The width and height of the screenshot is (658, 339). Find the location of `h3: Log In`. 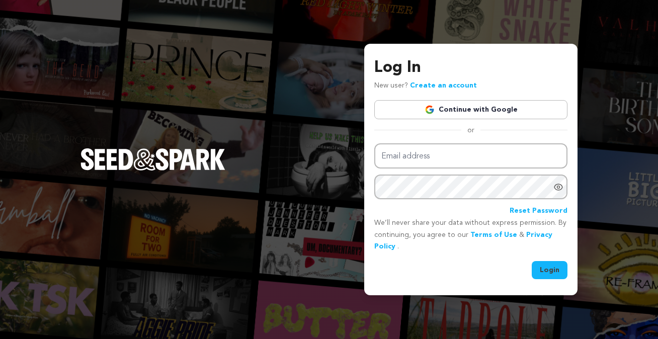

h3: Log In is located at coordinates (471, 68).